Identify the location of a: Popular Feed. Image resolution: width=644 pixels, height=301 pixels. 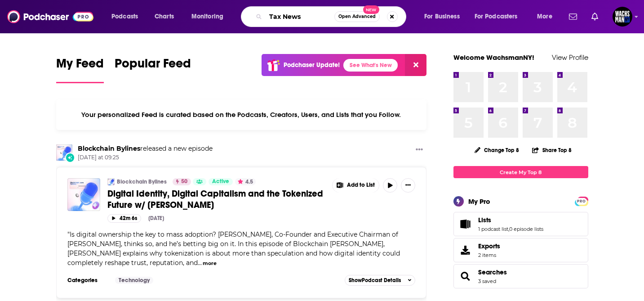
(153, 69).